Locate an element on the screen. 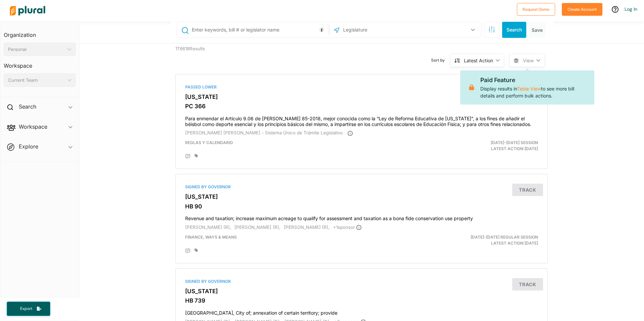  span: Sort by is located at coordinates (440, 60).